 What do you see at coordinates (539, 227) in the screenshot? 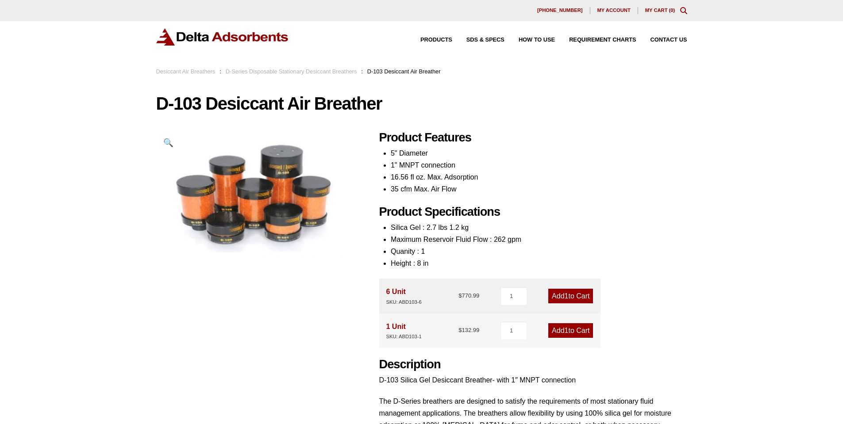
I see `li: Silica Gel : 2.7 lbs 1.2 kg` at bounding box center [539, 227].